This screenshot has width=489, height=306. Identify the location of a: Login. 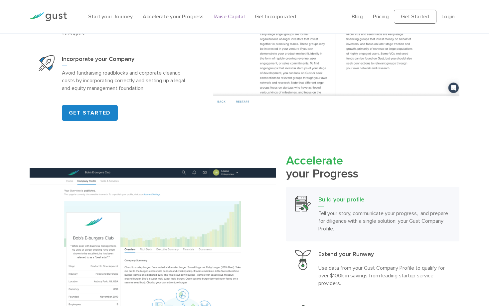
(448, 16).